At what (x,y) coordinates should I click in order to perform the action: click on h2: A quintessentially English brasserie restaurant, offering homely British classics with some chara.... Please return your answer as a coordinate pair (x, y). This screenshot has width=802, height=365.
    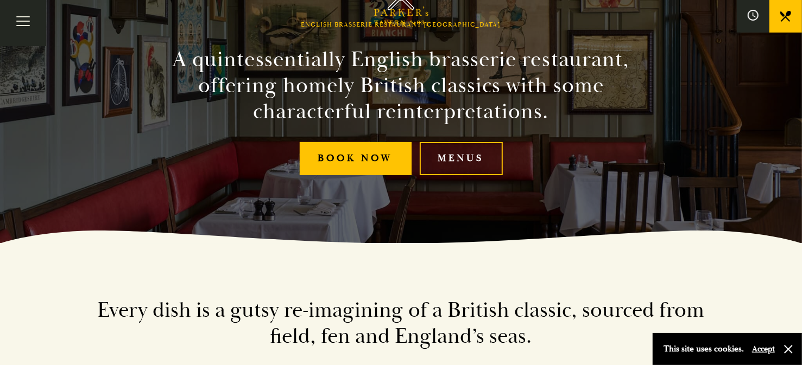
    Looking at the image, I should click on (401, 86).